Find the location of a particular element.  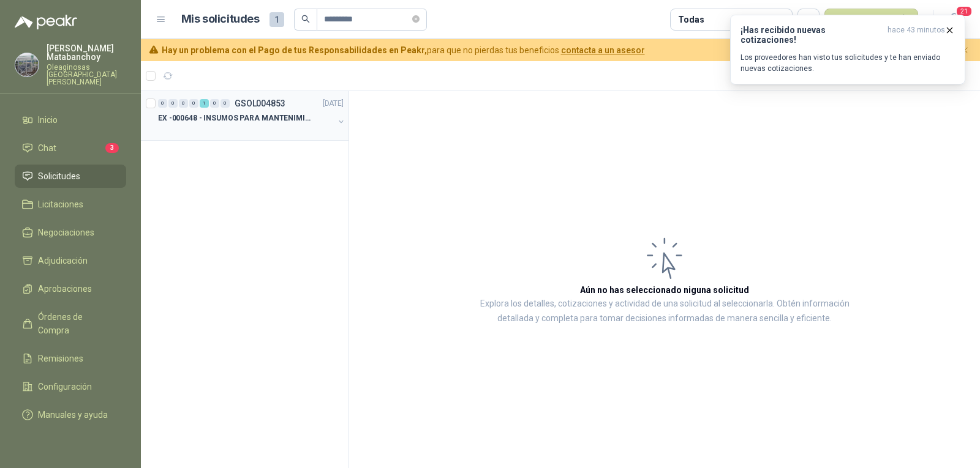

span: 21 is located at coordinates (964, 11).